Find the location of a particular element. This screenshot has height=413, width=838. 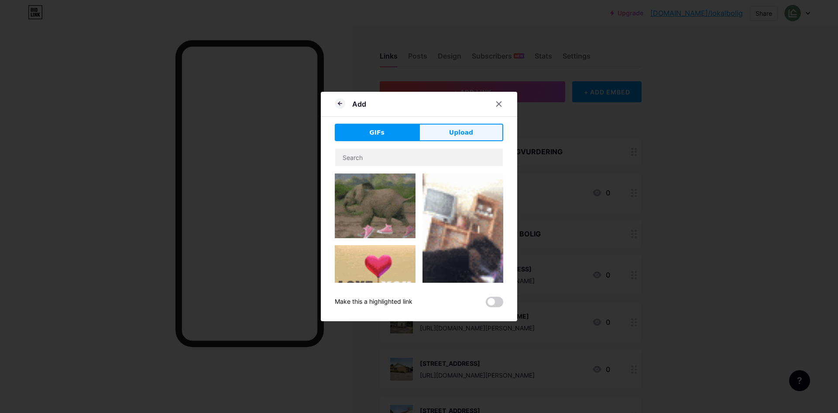

input: Search is located at coordinates (419, 157).